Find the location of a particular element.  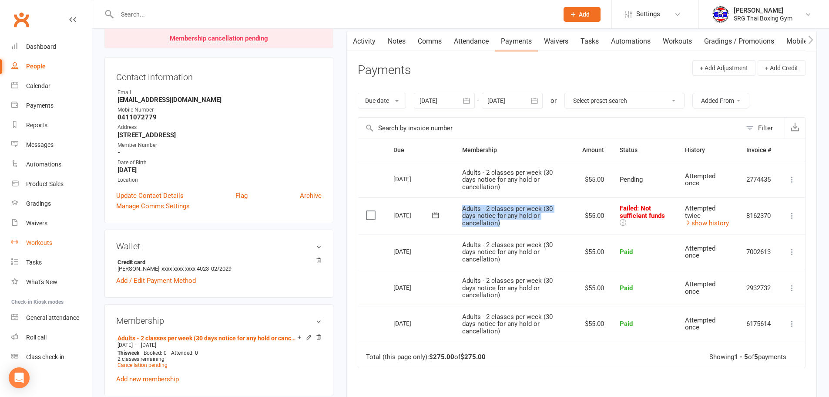

div: or is located at coordinates (554, 101).